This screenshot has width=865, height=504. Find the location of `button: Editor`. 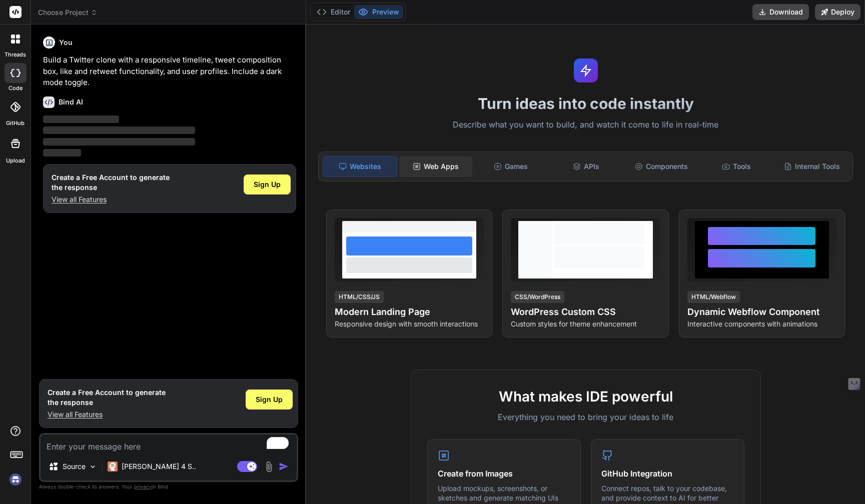

button: Editor is located at coordinates (333, 12).